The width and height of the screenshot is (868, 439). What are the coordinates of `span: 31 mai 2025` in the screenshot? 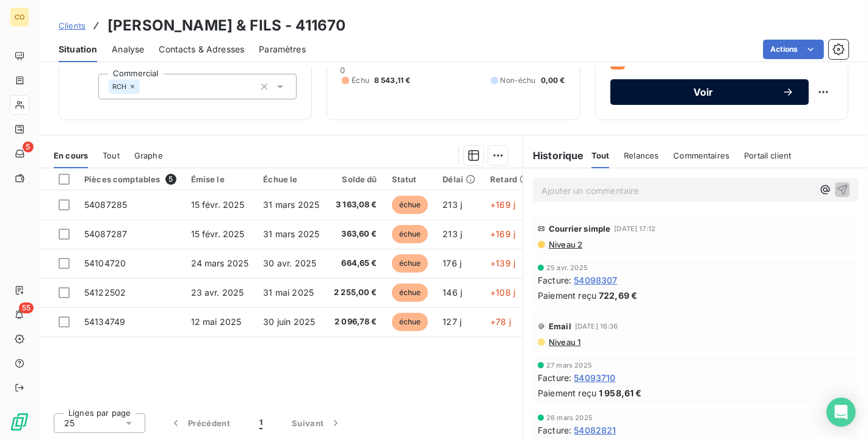 It's located at (288, 292).